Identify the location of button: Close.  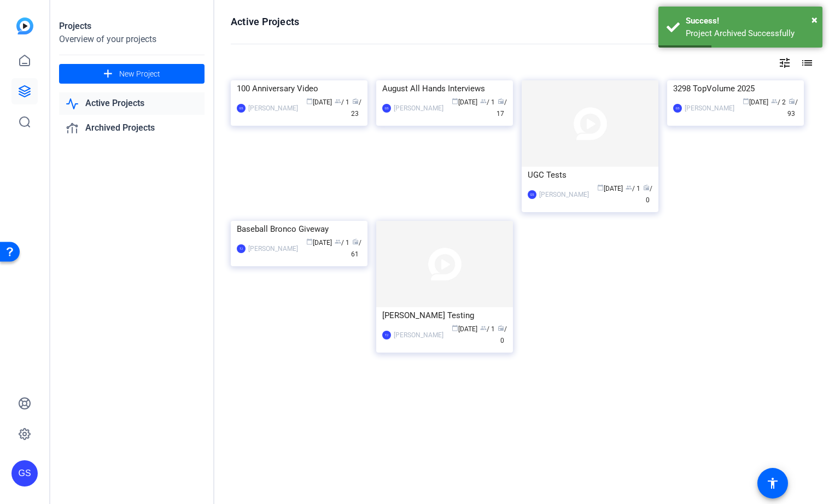
(814, 20).